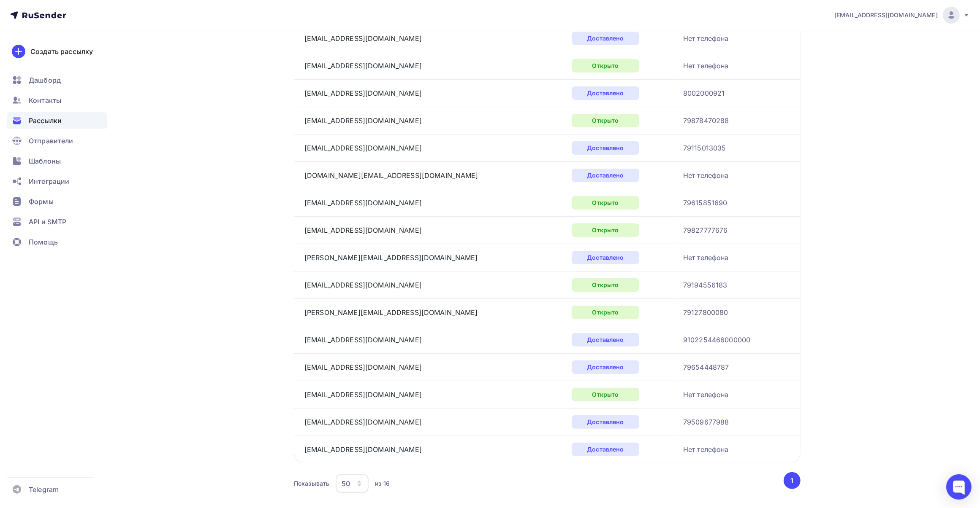  What do you see at coordinates (57, 100) in the screenshot?
I see `a: Контакты` at bounding box center [57, 100].